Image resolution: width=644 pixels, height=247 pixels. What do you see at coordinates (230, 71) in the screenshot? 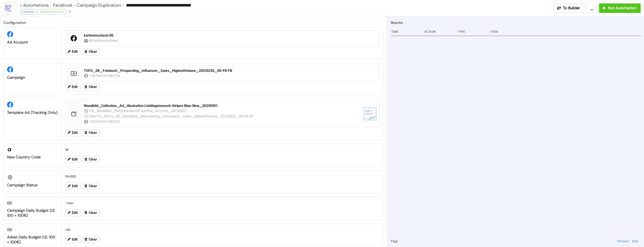
I see `div: TOFU__DE__Fotobuch__Prospecting__Influencer__Sales__HighestVolume__20250220__DE-FB-FB` at bounding box center [230, 71].